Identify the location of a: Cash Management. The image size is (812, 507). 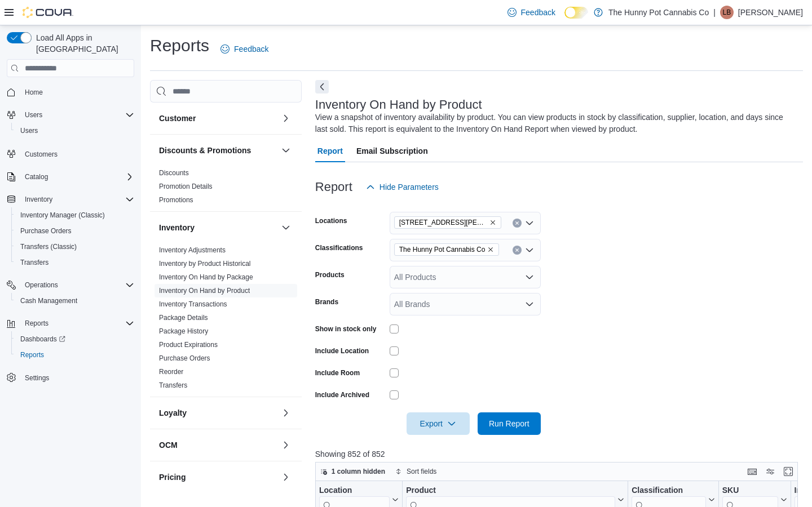
(49, 300).